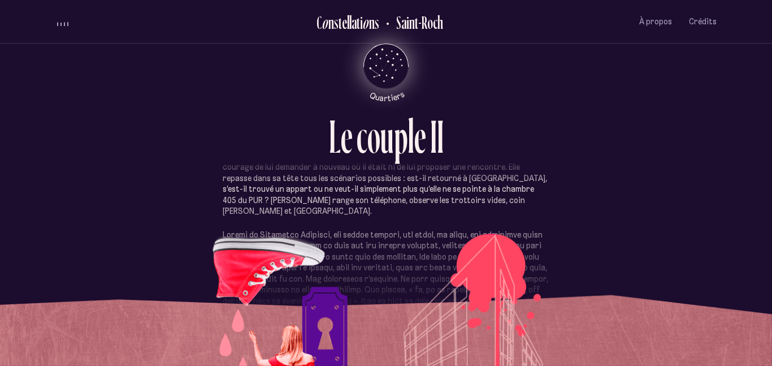 The image size is (772, 366). What do you see at coordinates (411, 21) in the screenshot?
I see `button: Retour au Quartier` at bounding box center [411, 21].